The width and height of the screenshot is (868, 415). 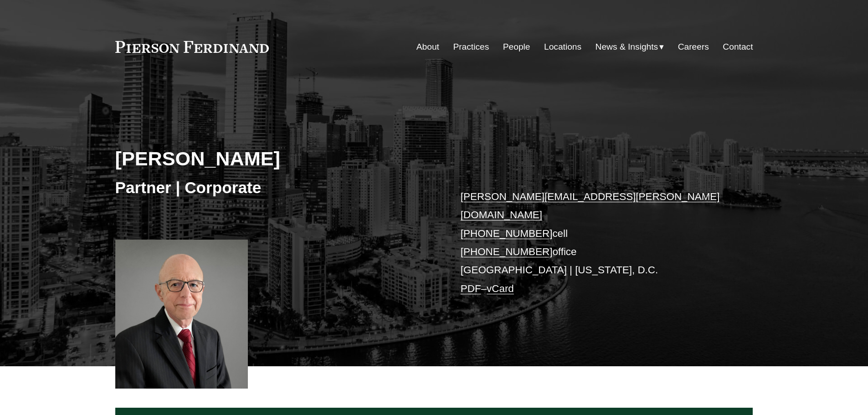 I want to click on a: PDF, so click(x=470, y=288).